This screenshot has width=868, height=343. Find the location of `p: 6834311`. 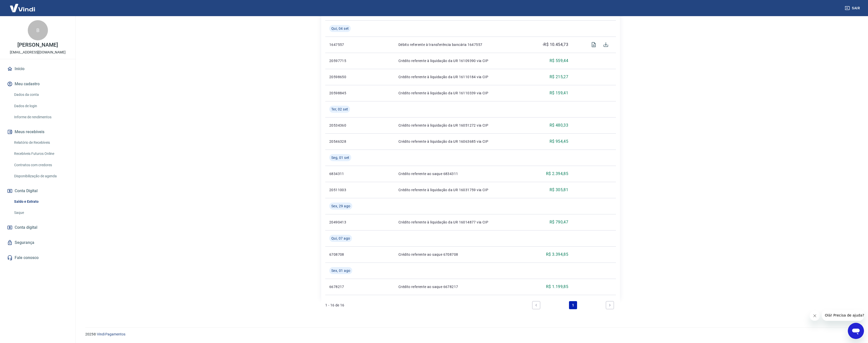

p: 6834311 is located at coordinates (346, 174).